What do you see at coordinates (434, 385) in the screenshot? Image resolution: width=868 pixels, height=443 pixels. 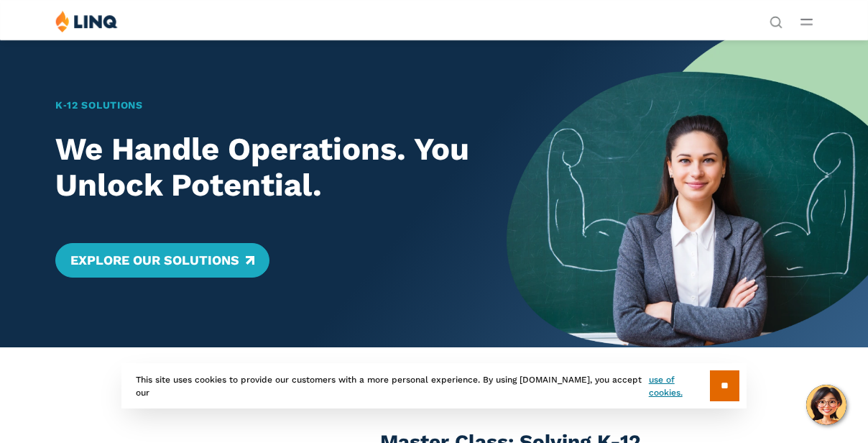 I see `div: This site uses cookies to provide our customers with a more personal experience. By using [DOMAIN...` at bounding box center [434, 385].